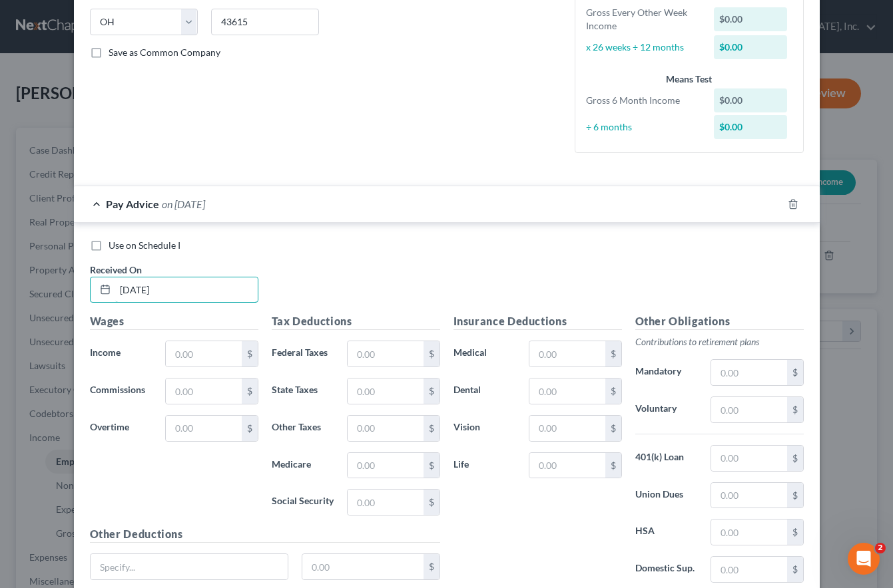 The width and height of the screenshot is (893, 588). I want to click on span: 2, so click(880, 548).